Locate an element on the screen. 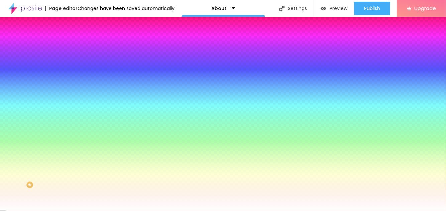  span: Publish is located at coordinates (372, 8).